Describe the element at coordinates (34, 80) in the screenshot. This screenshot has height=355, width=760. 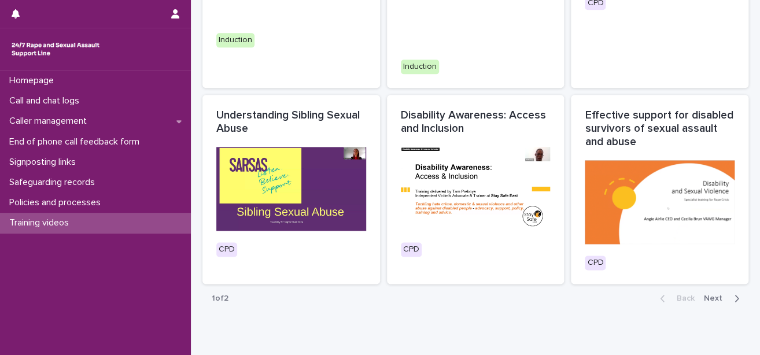
I see `p: Homepage` at that location.